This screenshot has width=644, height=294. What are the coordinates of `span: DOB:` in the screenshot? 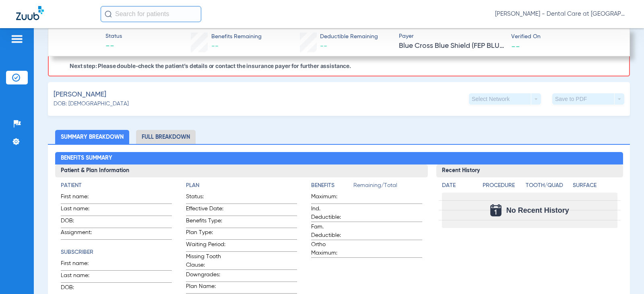 It's located at (81, 222).